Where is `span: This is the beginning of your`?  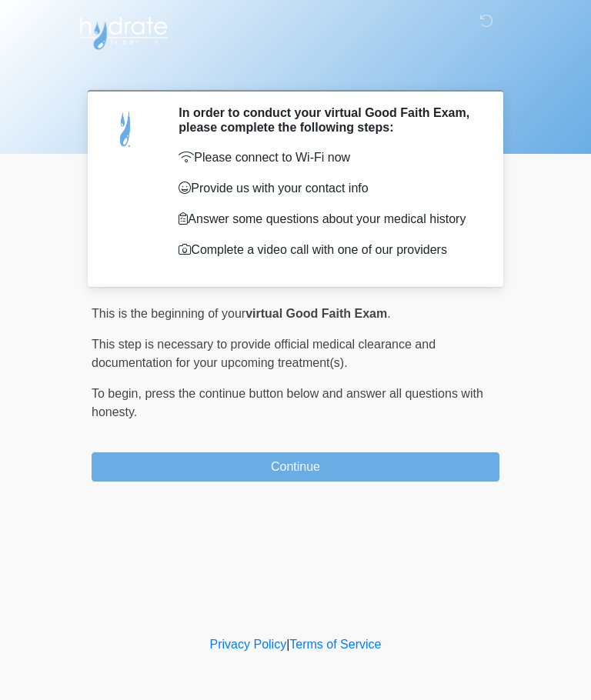
span: This is the beginning of your is located at coordinates (168, 313).